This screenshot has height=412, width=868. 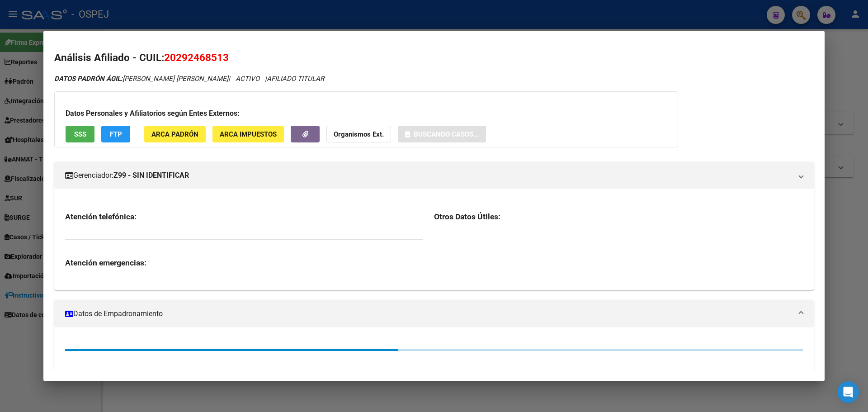 I want to click on span: SSS, so click(x=80, y=134).